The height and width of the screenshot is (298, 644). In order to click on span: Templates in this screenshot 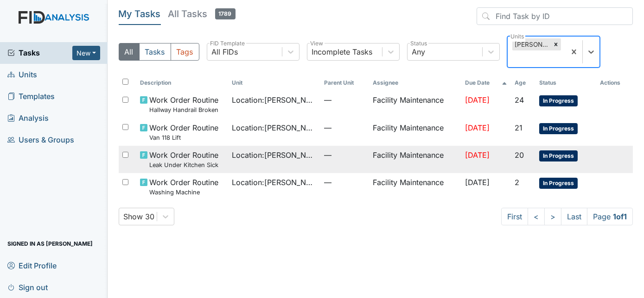, I will do `click(31, 96)`.